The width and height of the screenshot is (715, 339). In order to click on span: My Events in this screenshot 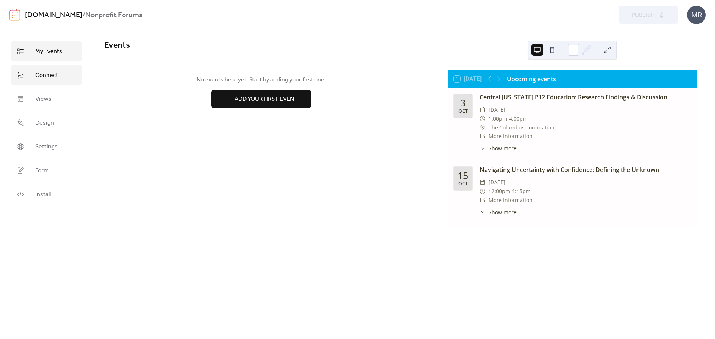, I will do `click(49, 52)`.